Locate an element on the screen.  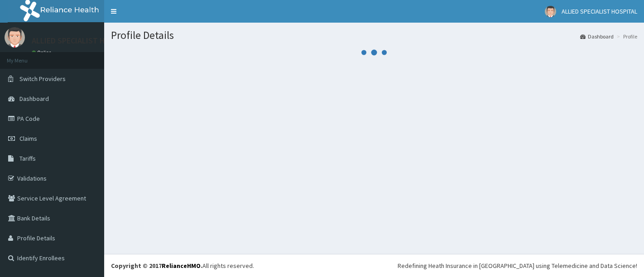
span: ALLIED SPECIALIST HOSPITAL is located at coordinates (599, 12).